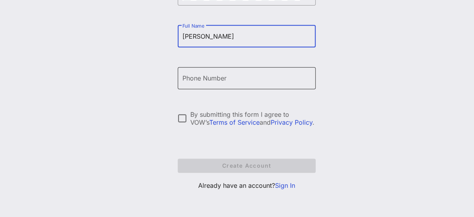 The height and width of the screenshot is (217, 474). What do you see at coordinates (291, 122) in the screenshot?
I see `a: Privacy Policy` at bounding box center [291, 122].